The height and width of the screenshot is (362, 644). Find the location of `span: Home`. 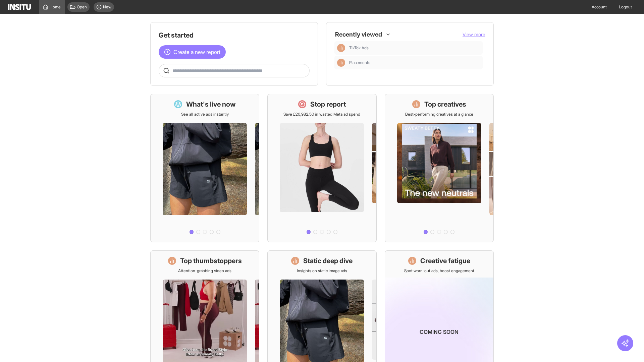

span: Home is located at coordinates (55, 7).